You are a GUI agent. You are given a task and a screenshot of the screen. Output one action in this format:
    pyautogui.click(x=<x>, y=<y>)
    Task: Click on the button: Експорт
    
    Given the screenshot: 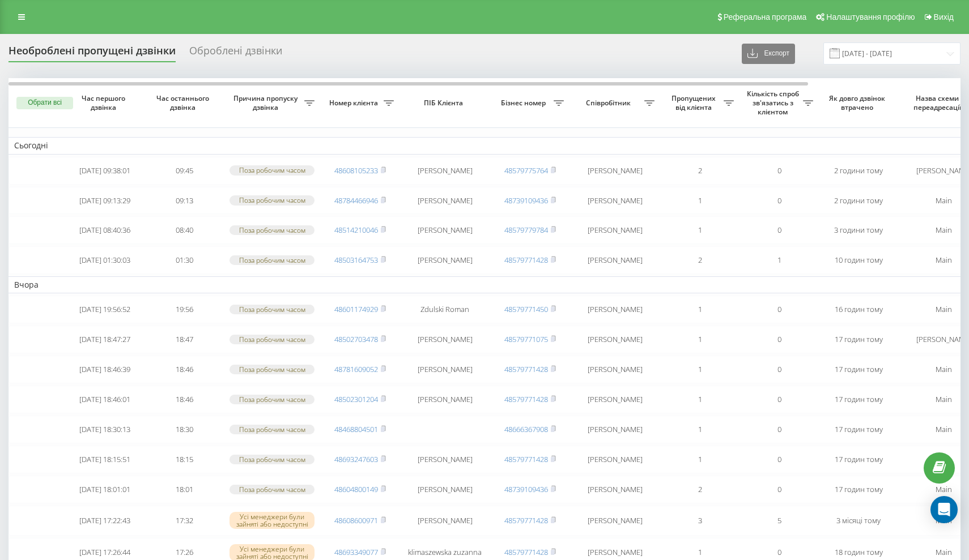 What is the action you would take?
    pyautogui.click(x=769, y=54)
    